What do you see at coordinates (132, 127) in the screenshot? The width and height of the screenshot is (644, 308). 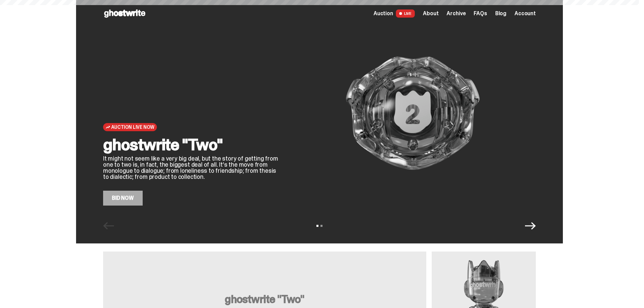 I see `span: Auction Live Now` at bounding box center [132, 127].